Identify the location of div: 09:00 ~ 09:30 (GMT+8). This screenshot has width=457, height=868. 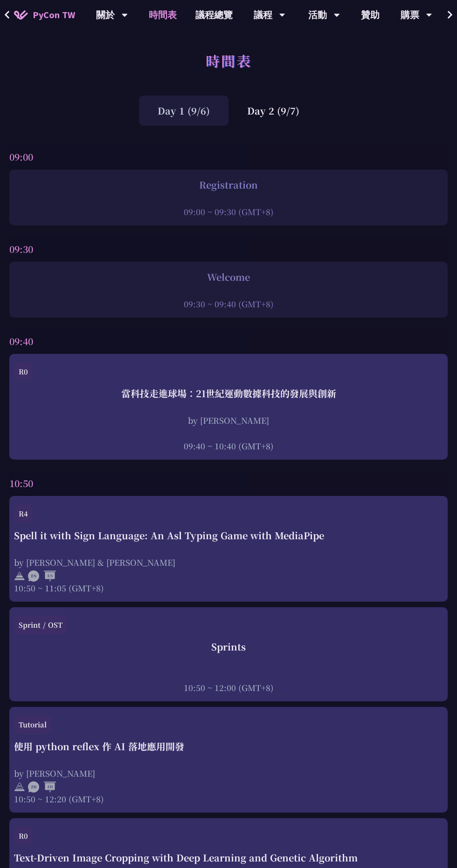
(228, 212).